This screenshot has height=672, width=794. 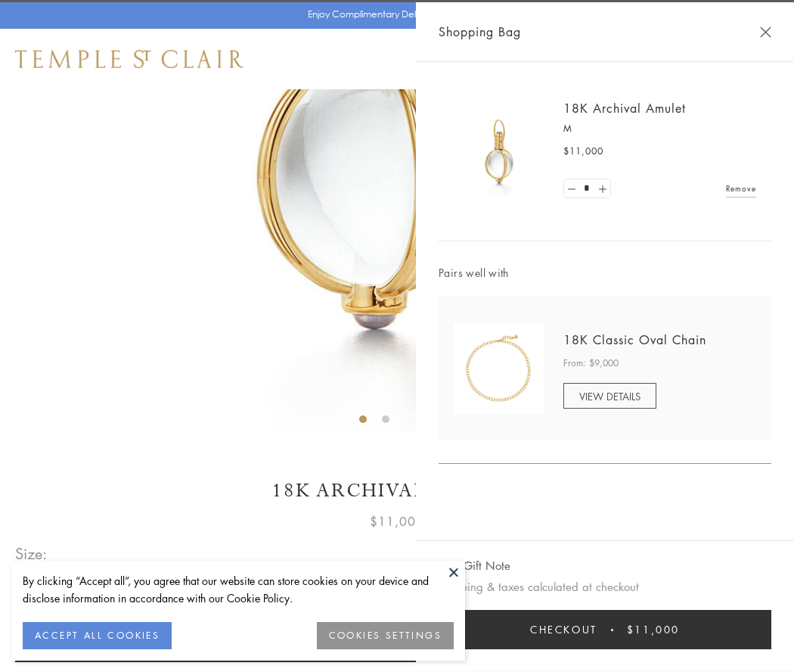 What do you see at coordinates (394, 15) in the screenshot?
I see `p: Enjoy Complimentary Delivery & Returns` at bounding box center [394, 15].